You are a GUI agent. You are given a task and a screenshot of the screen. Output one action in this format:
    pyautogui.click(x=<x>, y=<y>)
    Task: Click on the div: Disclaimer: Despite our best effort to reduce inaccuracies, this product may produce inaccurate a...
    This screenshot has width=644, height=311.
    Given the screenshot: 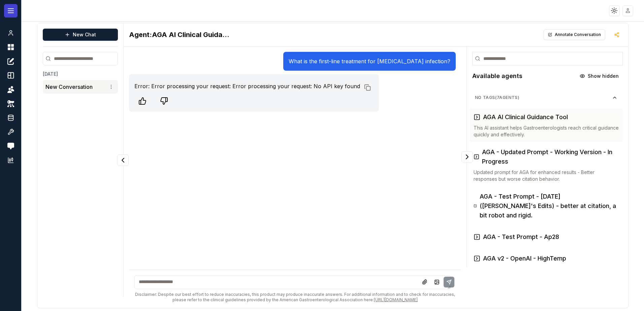 What is the action you would take?
    pyautogui.click(x=295, y=297)
    